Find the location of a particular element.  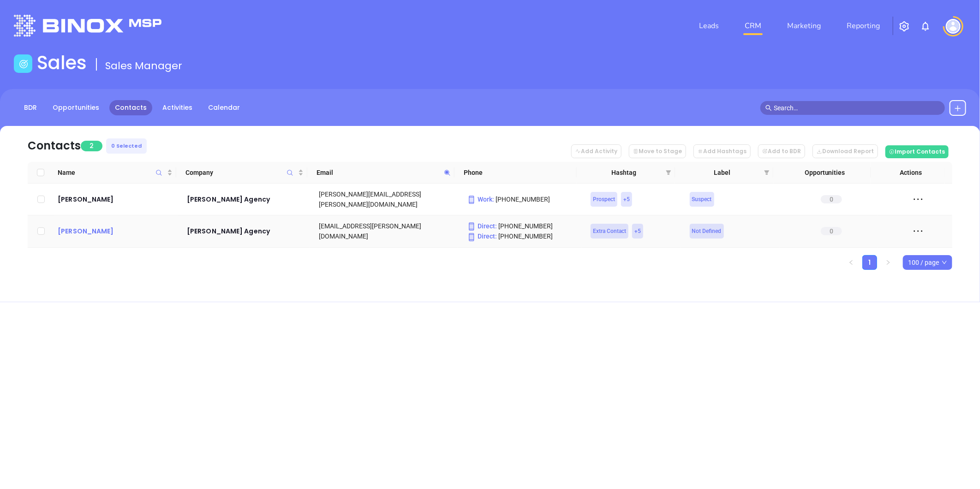

span: Sales Manager is located at coordinates (144, 65).